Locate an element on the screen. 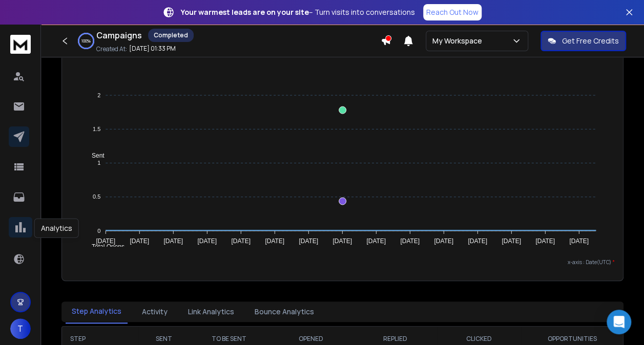  p: Created At: is located at coordinates (112, 49).